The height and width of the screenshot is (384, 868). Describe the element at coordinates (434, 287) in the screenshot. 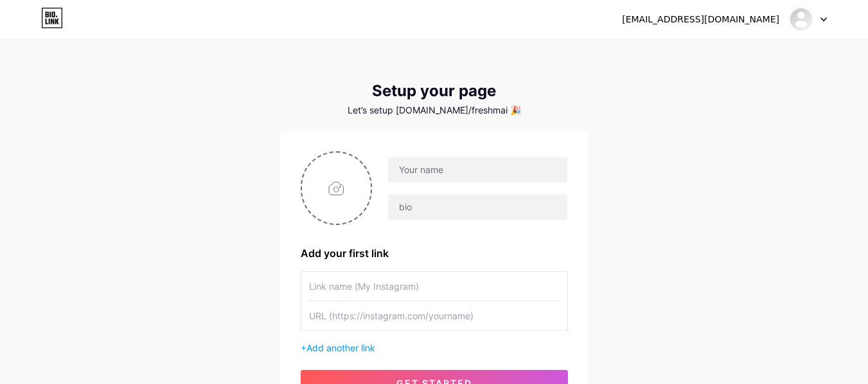

I see `input: Link name (My Instagram)` at that location.